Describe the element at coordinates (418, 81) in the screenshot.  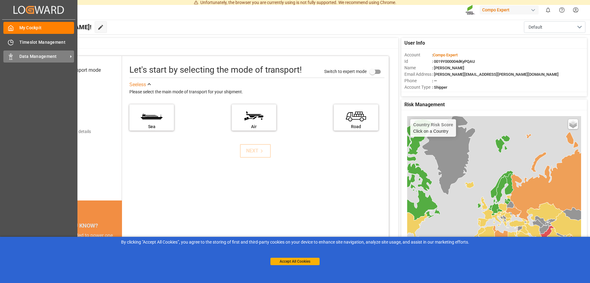
I see `span: Phone` at that location.